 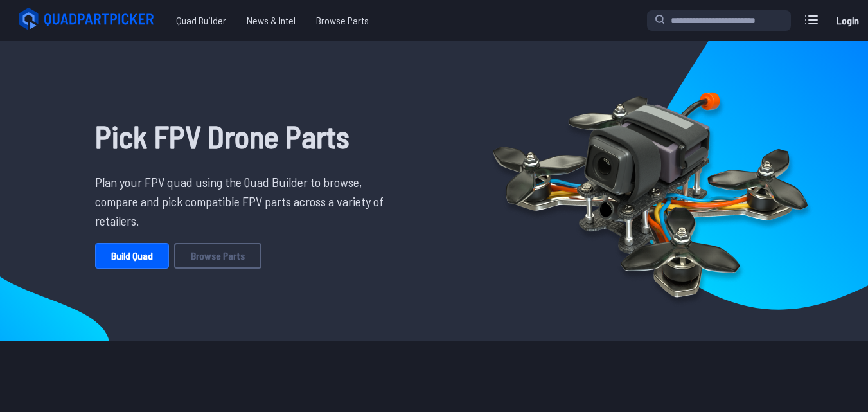 I want to click on a: Quad Builder, so click(x=201, y=20).